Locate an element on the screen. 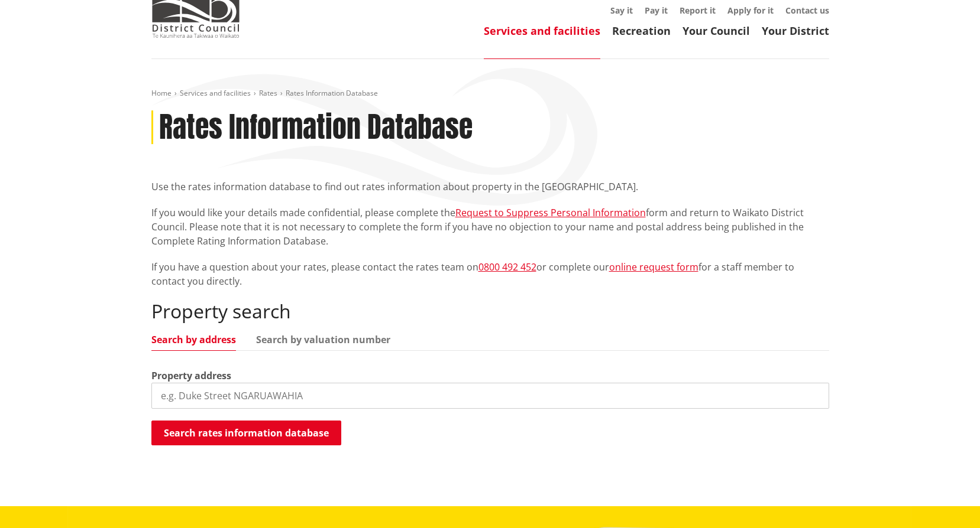  a: Home is located at coordinates (162, 93).